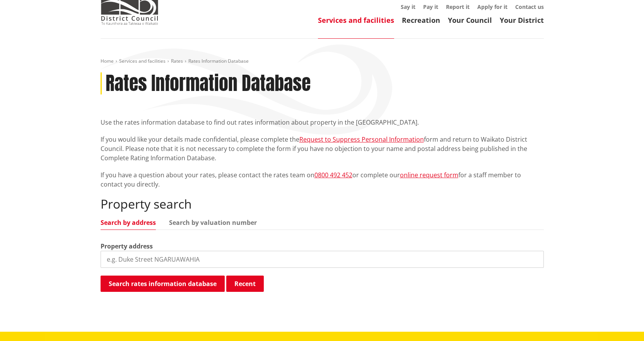 The width and height of the screenshot is (644, 341). I want to click on nav: breadcrumb, so click(322, 61).